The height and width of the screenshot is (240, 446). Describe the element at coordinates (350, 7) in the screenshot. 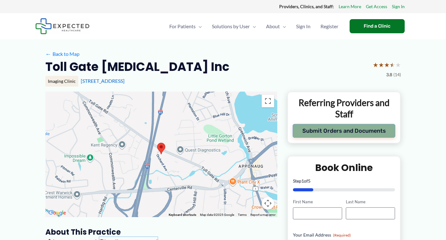

I see `a: Learn More` at that location.